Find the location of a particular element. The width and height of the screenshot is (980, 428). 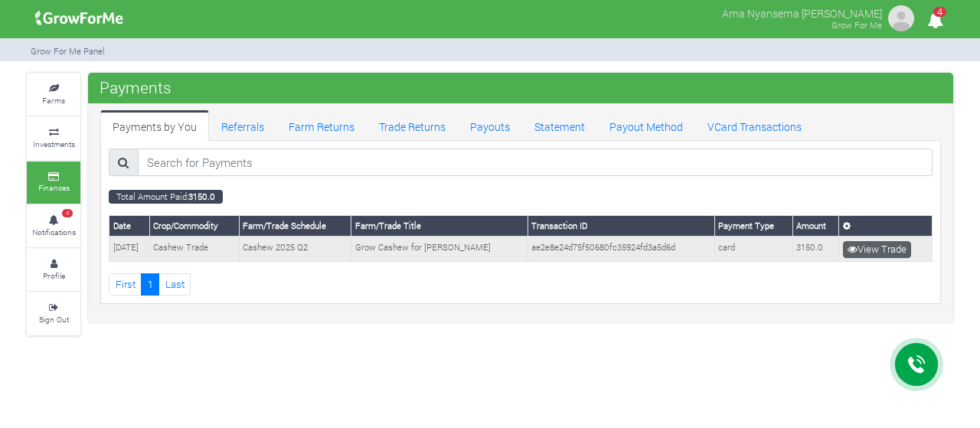

small: Grow For Me is located at coordinates (856, 24).